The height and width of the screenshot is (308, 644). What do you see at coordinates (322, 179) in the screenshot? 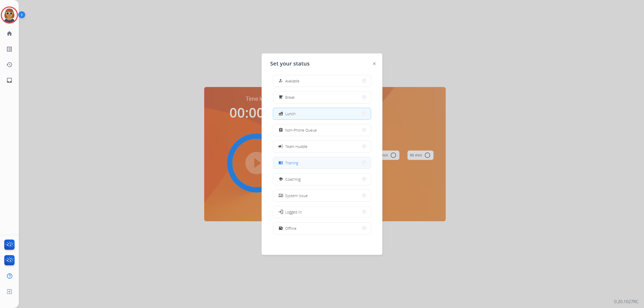
I see `button: Coaching` at bounding box center [322, 179].